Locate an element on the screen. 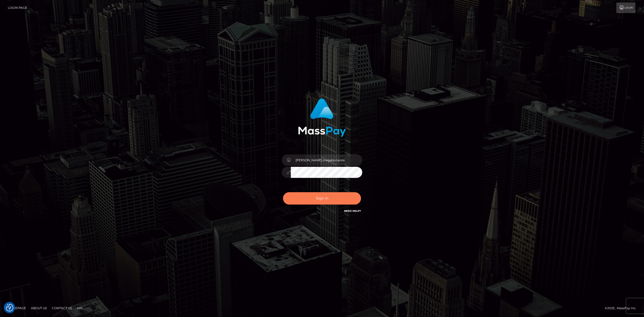 Image resolution: width=644 pixels, height=317 pixels. img: MassPay Login is located at coordinates (322, 117).